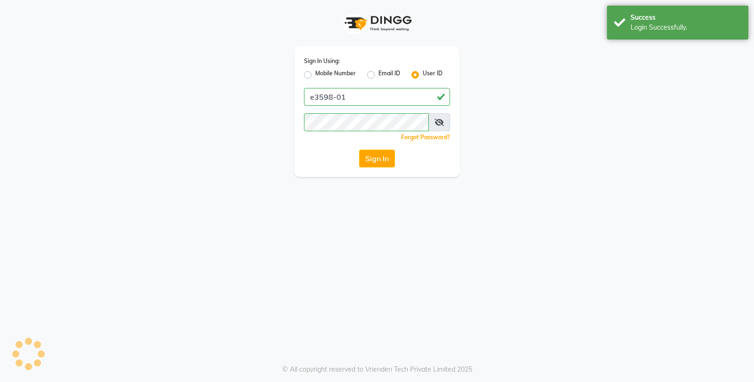 The image size is (754, 382). Describe the element at coordinates (425, 137) in the screenshot. I see `a: Forgot Password?` at that location.